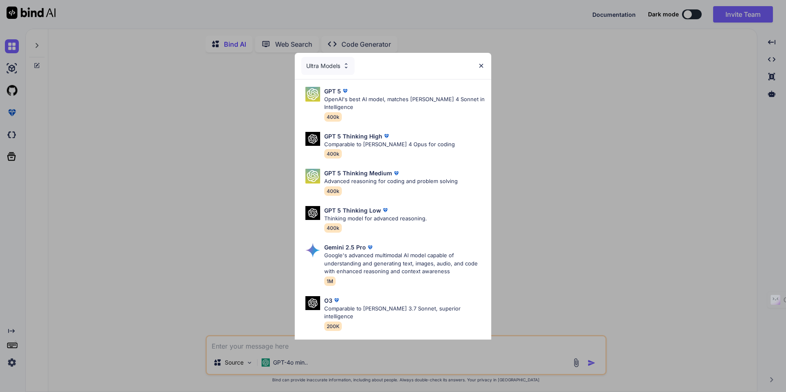  What do you see at coordinates (330, 281) in the screenshot?
I see `span: 1M` at bounding box center [330, 281].